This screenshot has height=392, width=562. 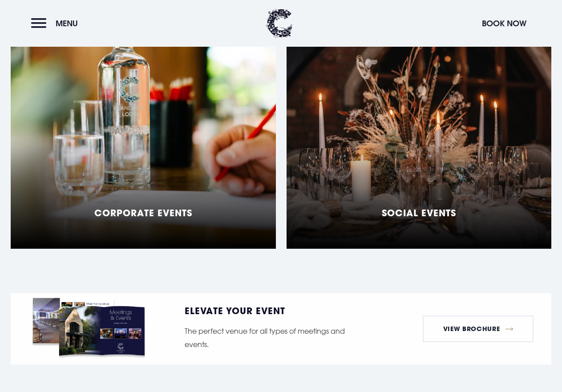 What do you see at coordinates (67, 23) in the screenshot?
I see `span: Menu` at bounding box center [67, 23].